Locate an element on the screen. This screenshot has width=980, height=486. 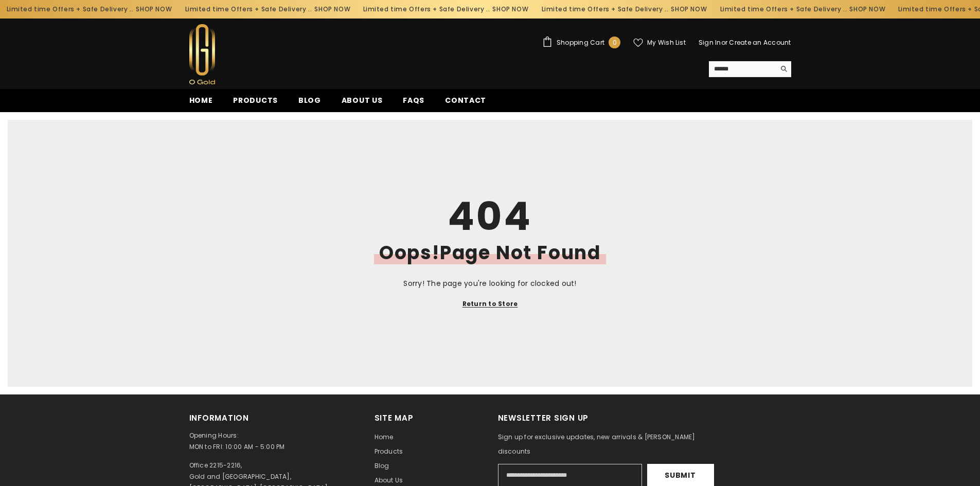
button: Search is located at coordinates (783, 69).